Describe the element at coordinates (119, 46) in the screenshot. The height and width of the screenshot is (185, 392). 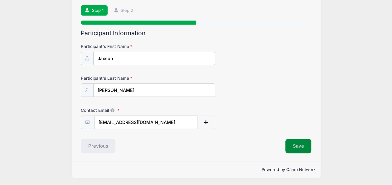
I see `label: Participant's First Name` at that location.